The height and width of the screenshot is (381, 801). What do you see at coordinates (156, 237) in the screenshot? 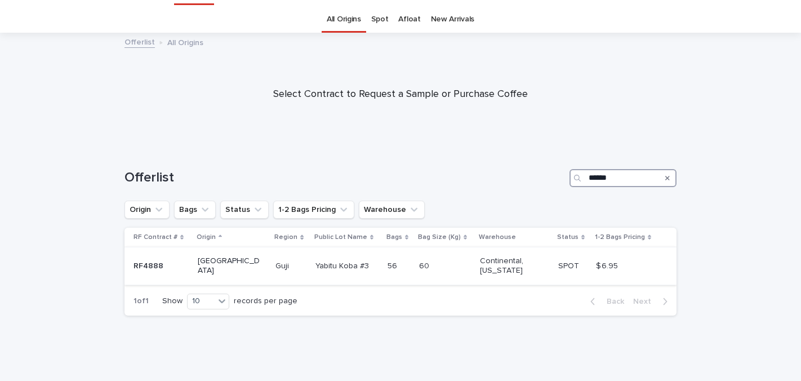
I see `p: RF Contract #` at bounding box center [156, 237].